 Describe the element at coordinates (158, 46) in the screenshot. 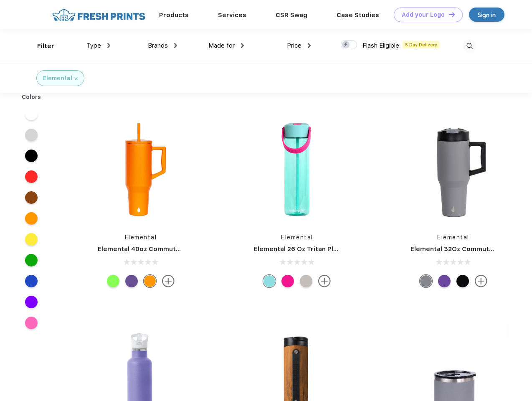

I see `span: Brands` at that location.